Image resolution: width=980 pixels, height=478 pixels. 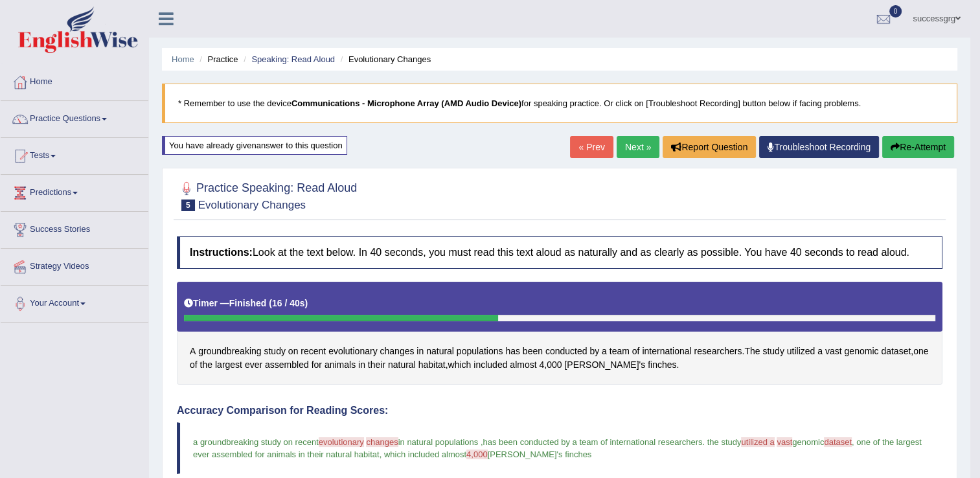 What do you see at coordinates (188, 205) in the screenshot?
I see `span: 5` at bounding box center [188, 205].